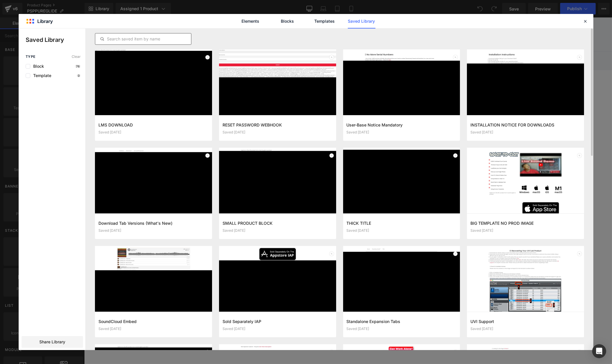 The height and width of the screenshot is (364, 612). I want to click on span: Clear, so click(76, 57).